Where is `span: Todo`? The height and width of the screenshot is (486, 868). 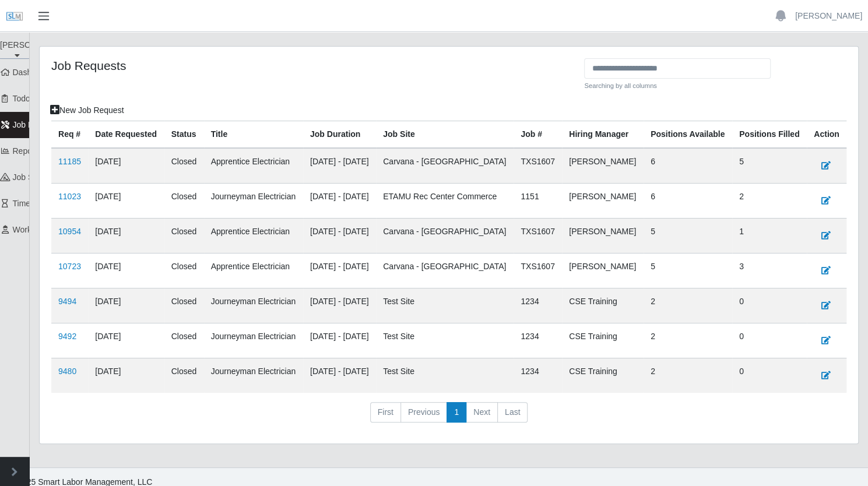 span: Todo is located at coordinates (21, 98).